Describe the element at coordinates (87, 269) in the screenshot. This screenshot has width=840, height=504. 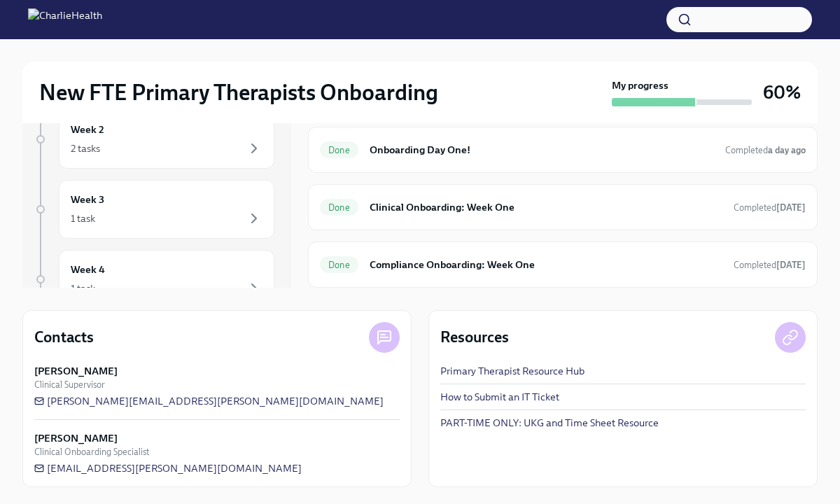
I see `h6: Week 4` at that location.